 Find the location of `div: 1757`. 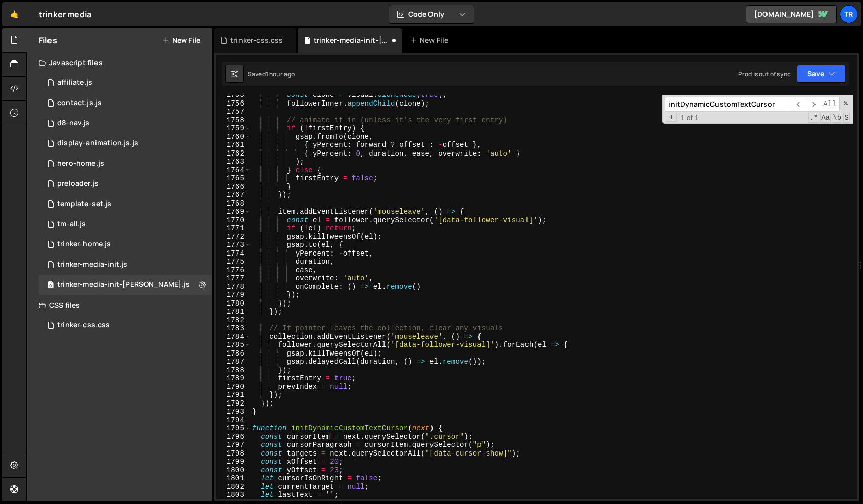

div: 1757 is located at coordinates (233, 112).